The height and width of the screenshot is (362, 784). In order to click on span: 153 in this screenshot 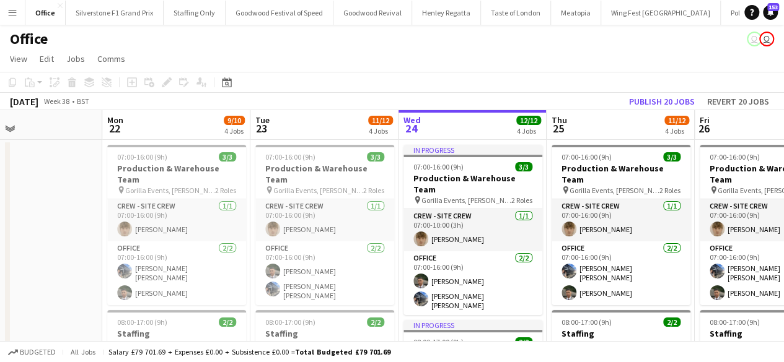, I will do `click(773, 7)`.